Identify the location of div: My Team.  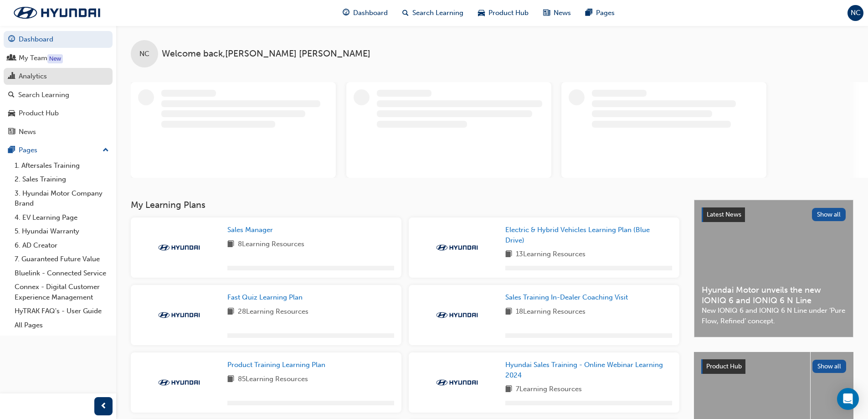
(33, 58).